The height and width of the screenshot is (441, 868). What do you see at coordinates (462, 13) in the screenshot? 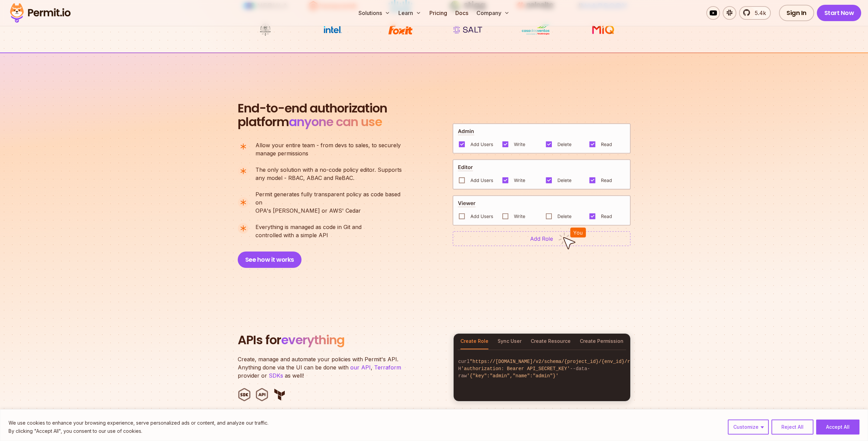
I see `a: Docs` at bounding box center [462, 13].